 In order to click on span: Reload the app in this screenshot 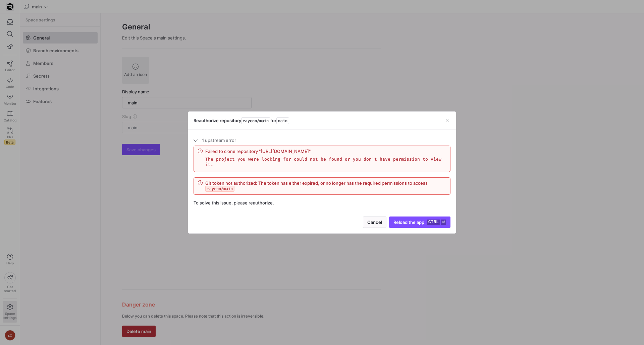, I will do `click(409, 222)`.